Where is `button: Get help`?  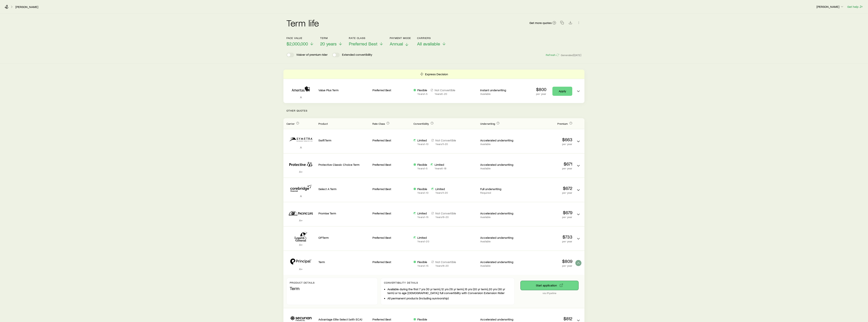
button: Get help is located at coordinates (856, 7).